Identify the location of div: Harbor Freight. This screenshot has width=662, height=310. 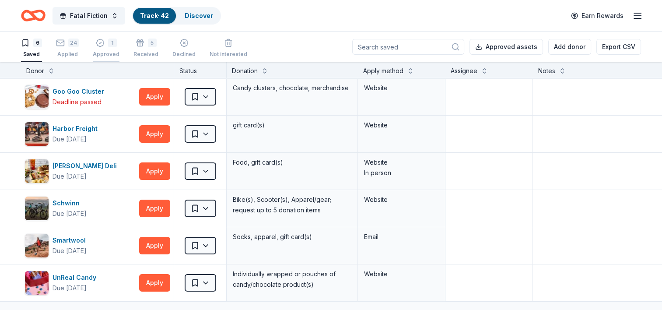
(77, 129).